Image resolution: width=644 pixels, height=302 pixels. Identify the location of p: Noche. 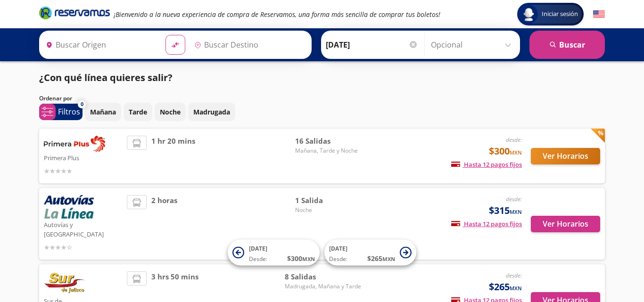
(170, 112).